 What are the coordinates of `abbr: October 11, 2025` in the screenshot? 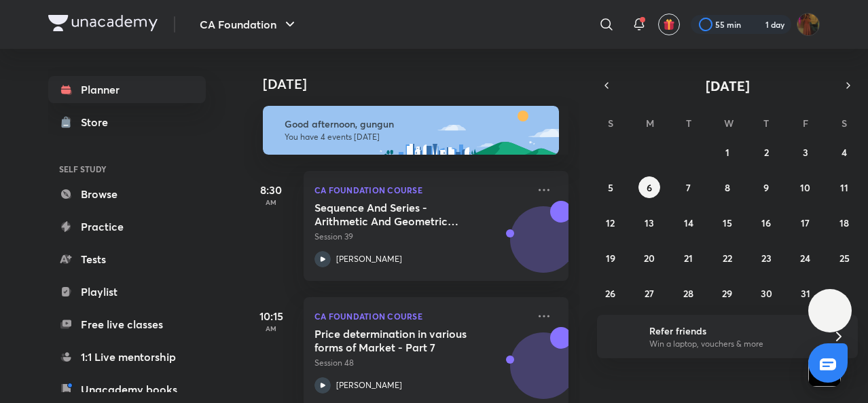 It's located at (844, 187).